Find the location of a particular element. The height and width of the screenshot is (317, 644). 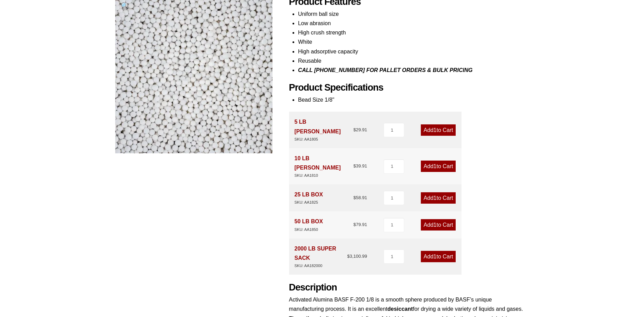

bdi: 29.91 is located at coordinates (360, 130).